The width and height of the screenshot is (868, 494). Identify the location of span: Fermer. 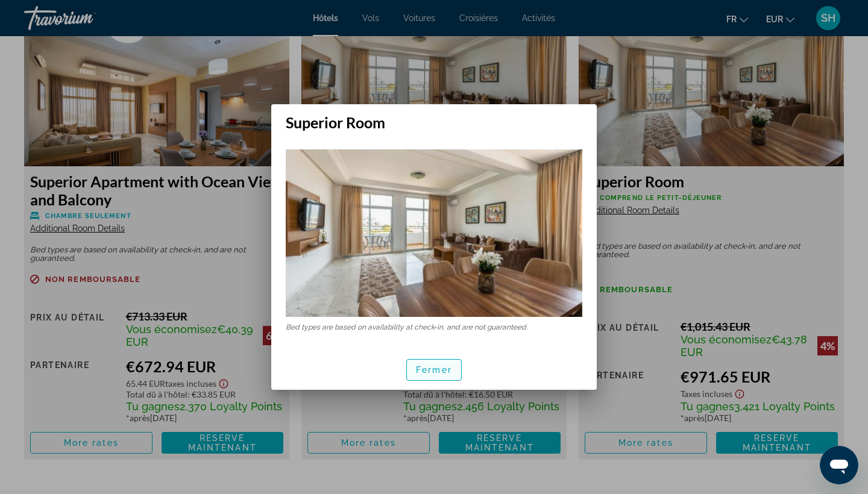
(434, 370).